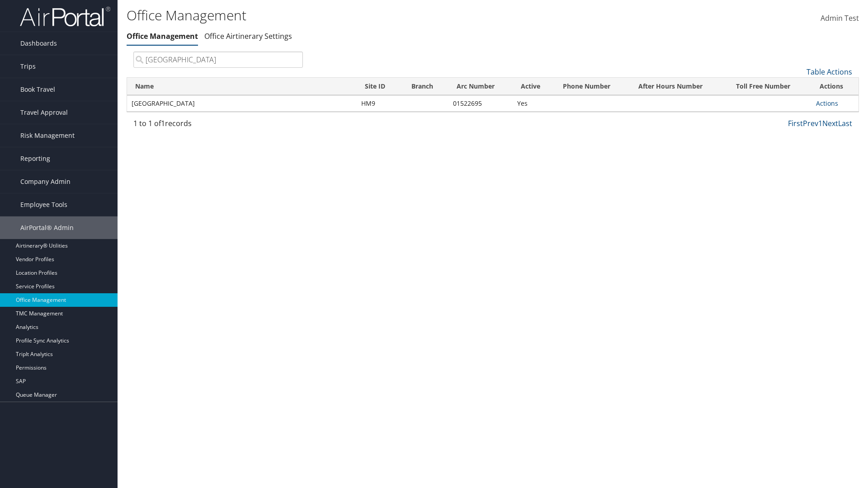 This screenshot has height=488, width=868. I want to click on th: Active: activate to sort column ascending, so click(534, 86).